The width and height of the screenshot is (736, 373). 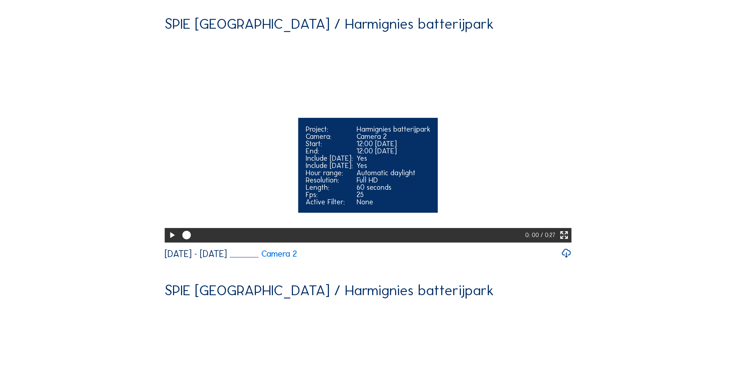 What do you see at coordinates (393, 194) in the screenshot?
I see `div: 25` at bounding box center [393, 194].